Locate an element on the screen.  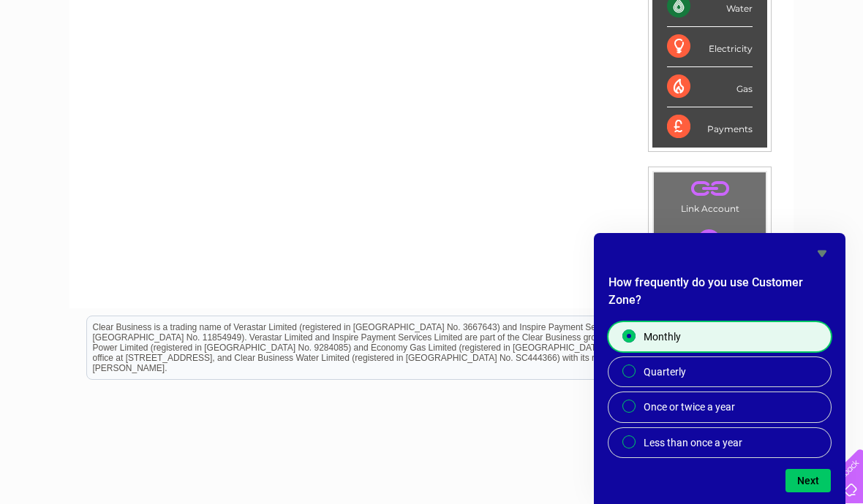
button: Hide survey is located at coordinates (822, 254).